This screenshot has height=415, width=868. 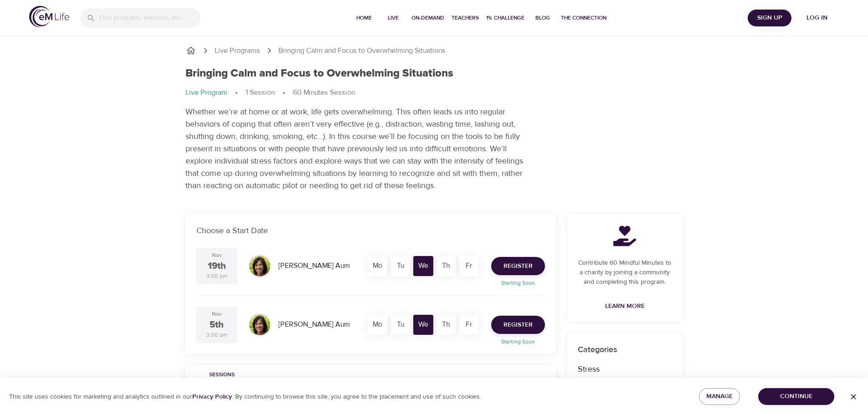 What do you see at coordinates (49, 17) in the screenshot?
I see `img: logo` at bounding box center [49, 17].